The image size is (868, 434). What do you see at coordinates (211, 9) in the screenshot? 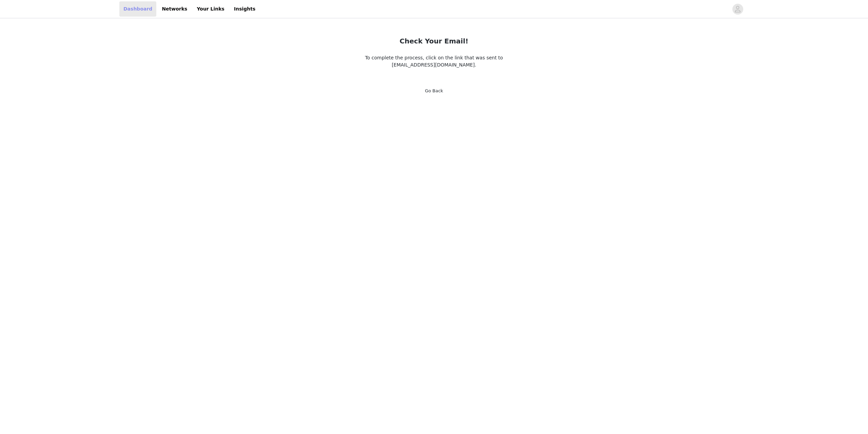
I see `a: Your Links` at bounding box center [211, 9].